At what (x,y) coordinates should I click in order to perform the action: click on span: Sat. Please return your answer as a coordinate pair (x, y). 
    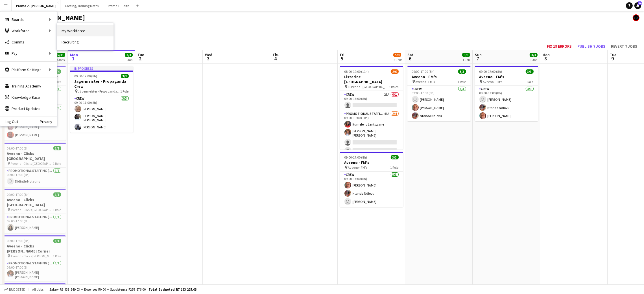
    Looking at the image, I should click on (411, 55).